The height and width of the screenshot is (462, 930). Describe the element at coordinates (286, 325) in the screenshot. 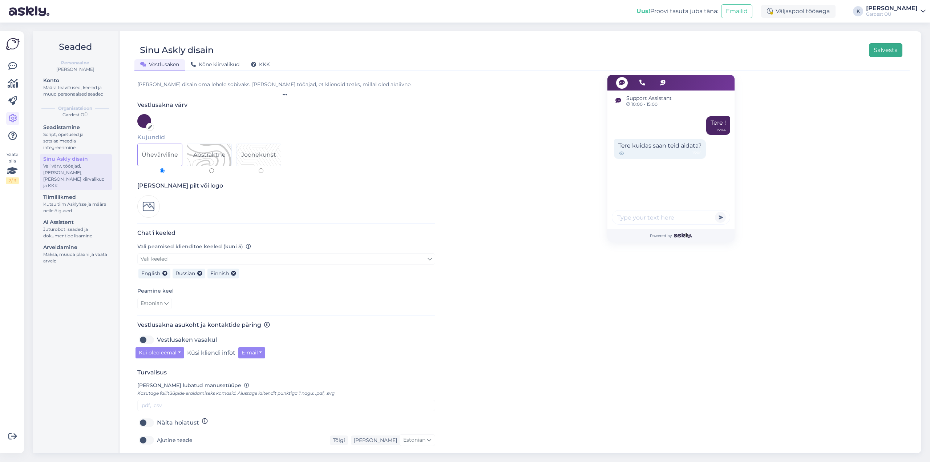

I see `h3: Vestlusakna asukoht ja kontaktide päring` at that location.